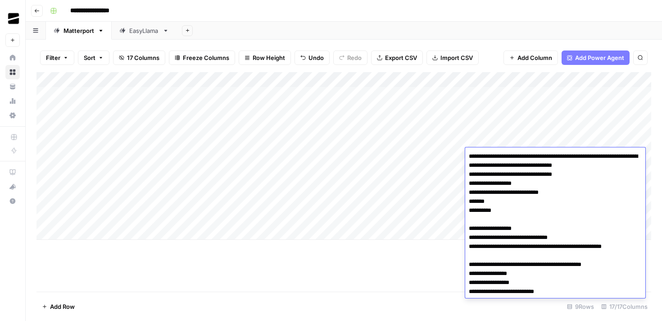 The width and height of the screenshot is (662, 321). Describe the element at coordinates (62, 306) in the screenshot. I see `span: Add Row` at that location.